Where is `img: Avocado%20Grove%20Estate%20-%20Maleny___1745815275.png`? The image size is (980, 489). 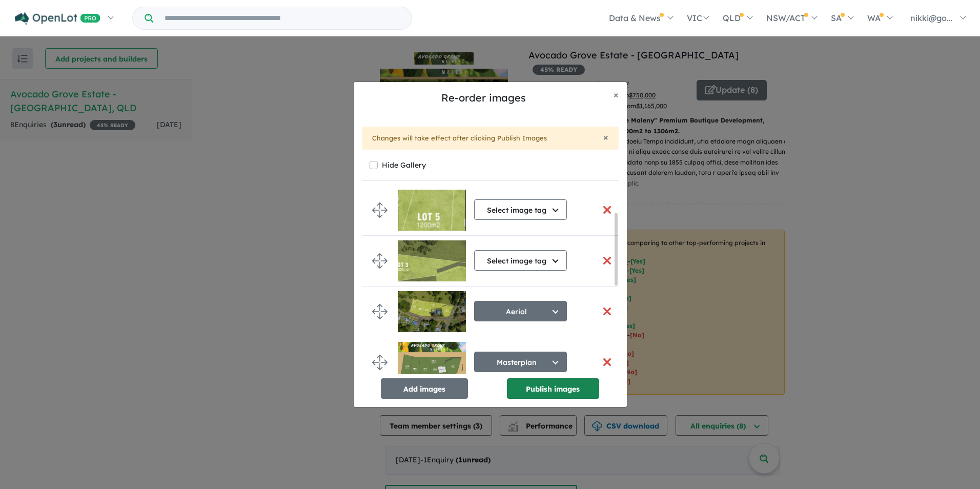
img: Avocado%20Grove%20Estate%20-%20Maleny___1745815275.png is located at coordinates (432, 261).